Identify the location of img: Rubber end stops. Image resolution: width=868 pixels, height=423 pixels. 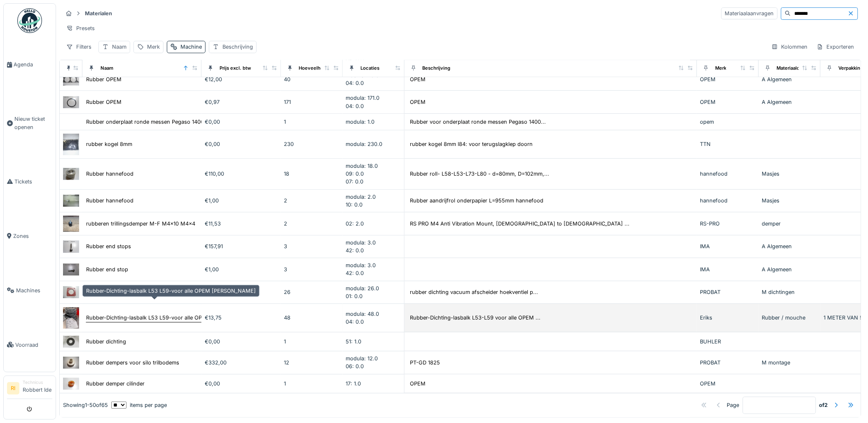
(71, 246).